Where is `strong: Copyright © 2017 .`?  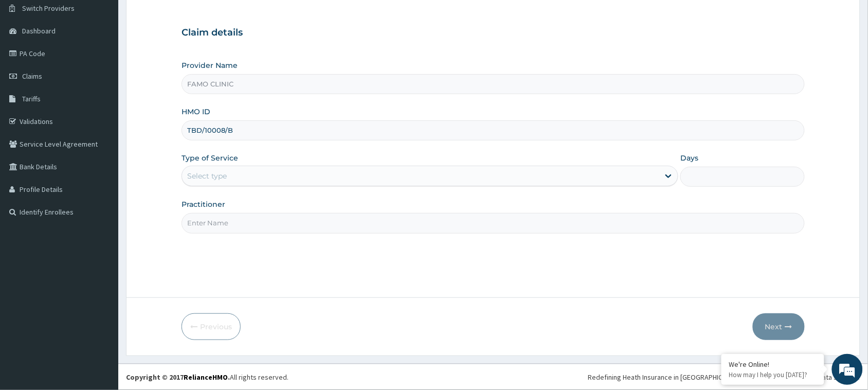 strong: Copyright © 2017 . is located at coordinates (178, 378).